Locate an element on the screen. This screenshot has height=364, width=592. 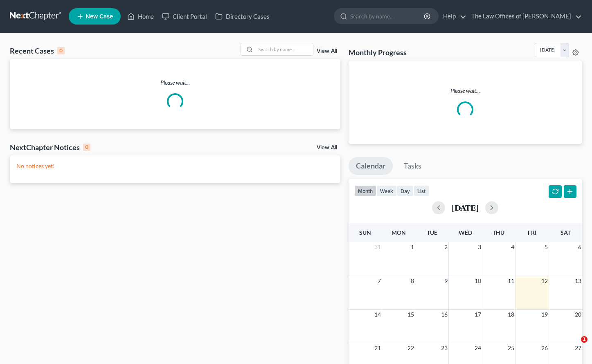
a: Calendar is located at coordinates (371, 166).